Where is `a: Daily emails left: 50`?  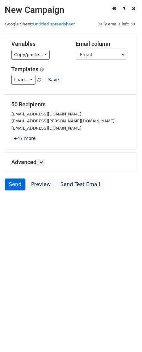
a: Daily emails left: 50 is located at coordinates (116, 24).